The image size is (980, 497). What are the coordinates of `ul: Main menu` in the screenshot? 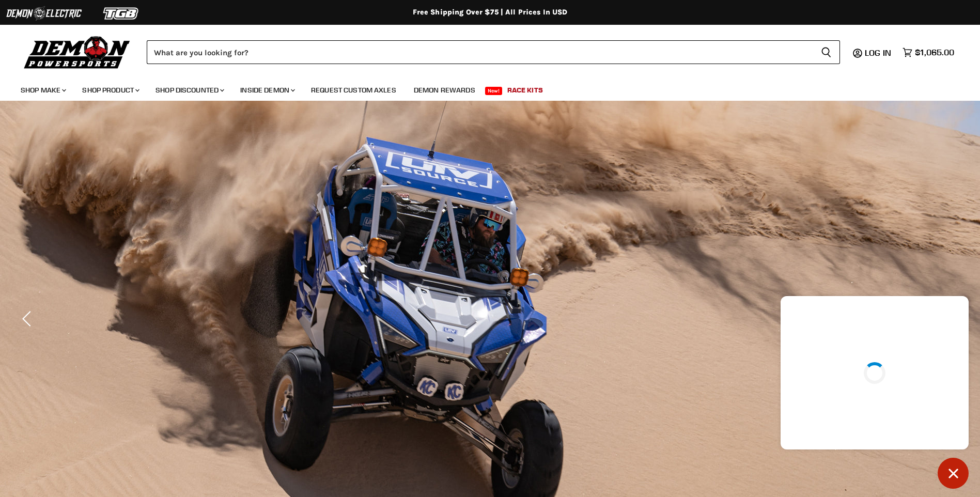 It's located at (482, 88).